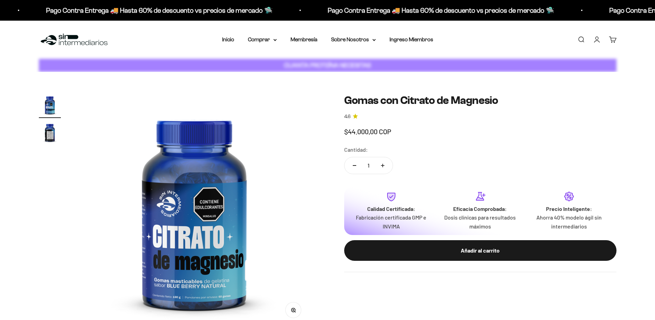 Image resolution: width=655 pixels, height=320 pixels. I want to click on strong: Calidad Certificada:, so click(392, 208).